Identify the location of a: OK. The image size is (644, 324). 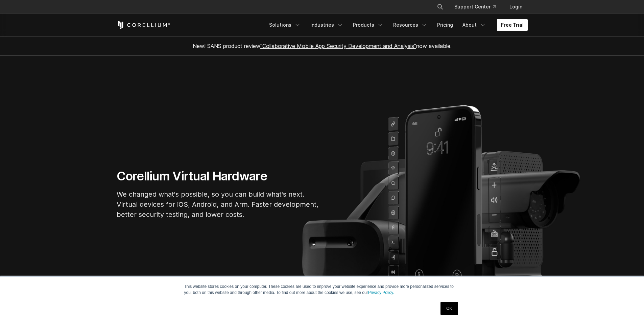
(449, 308).